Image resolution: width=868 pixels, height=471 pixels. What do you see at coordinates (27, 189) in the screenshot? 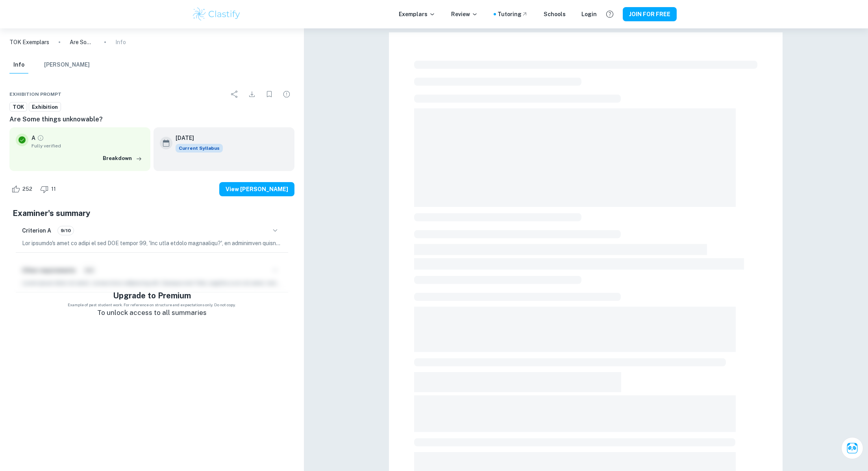
I see `span: 252` at bounding box center [27, 189].